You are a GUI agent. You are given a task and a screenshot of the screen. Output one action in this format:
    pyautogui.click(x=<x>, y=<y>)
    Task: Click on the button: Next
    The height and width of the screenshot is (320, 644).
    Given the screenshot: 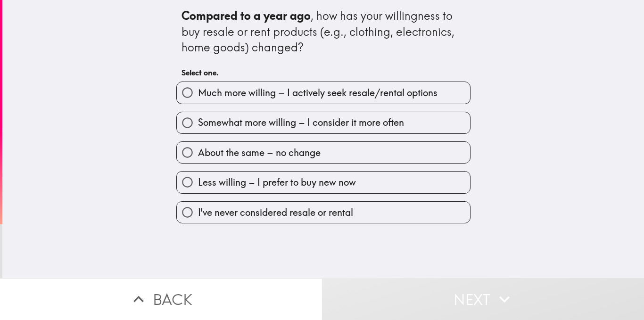 What is the action you would take?
    pyautogui.click(x=483, y=299)
    